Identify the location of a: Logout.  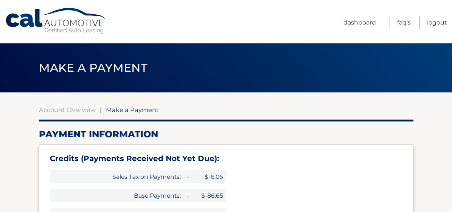
(436, 23).